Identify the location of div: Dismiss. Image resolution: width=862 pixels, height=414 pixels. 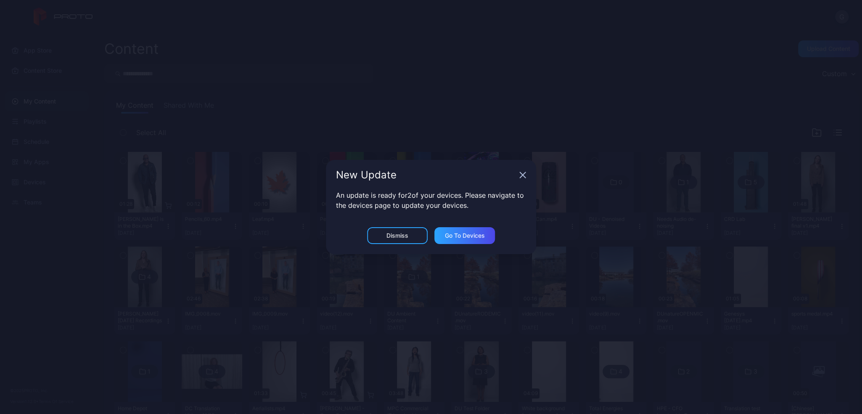
(397, 235).